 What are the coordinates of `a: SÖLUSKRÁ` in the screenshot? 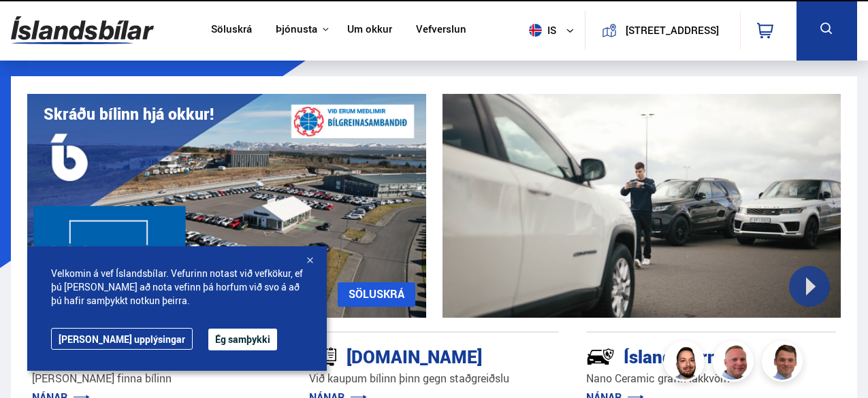 It's located at (377, 295).